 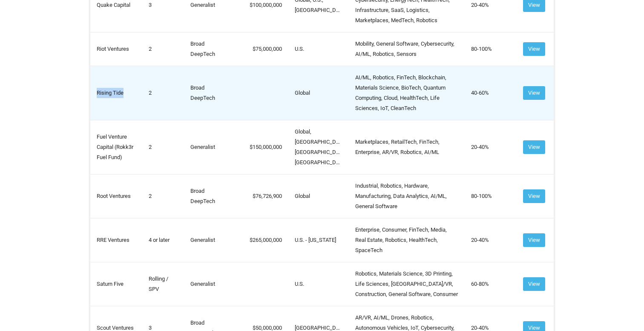 I want to click on td: Rolling / SPV, so click(x=163, y=283).